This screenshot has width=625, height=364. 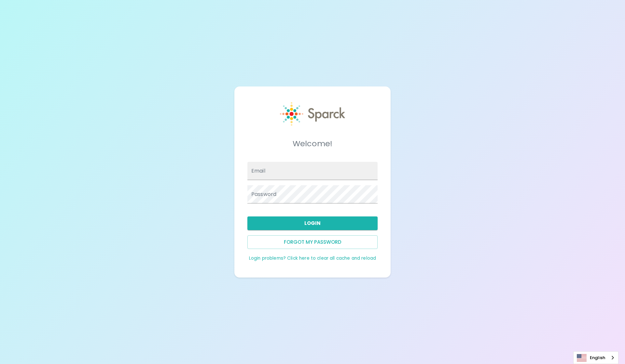 What do you see at coordinates (596, 358) in the screenshot?
I see `div: Language` at bounding box center [596, 358].